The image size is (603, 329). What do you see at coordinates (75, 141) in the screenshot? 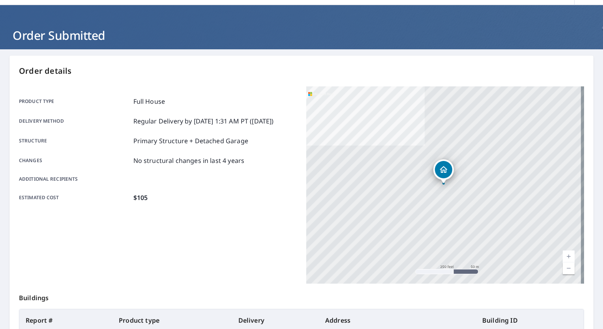
I see `p: Structure` at bounding box center [75, 141].